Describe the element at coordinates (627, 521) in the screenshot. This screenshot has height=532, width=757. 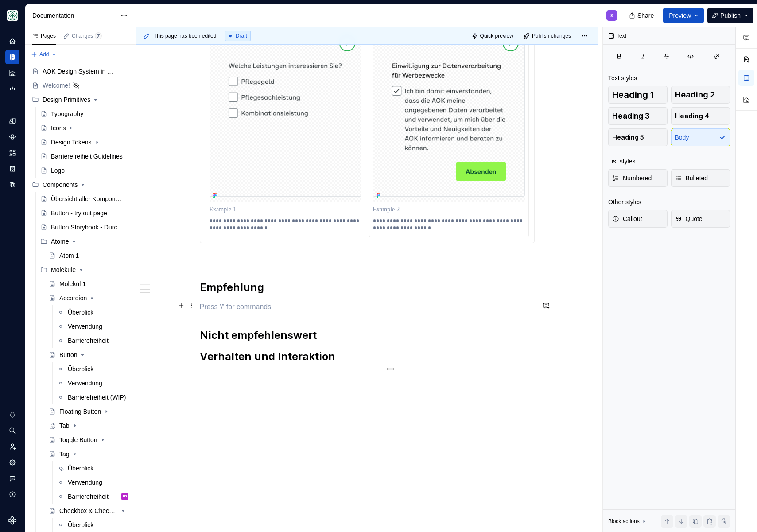
I see `div: Block actions` at that location.